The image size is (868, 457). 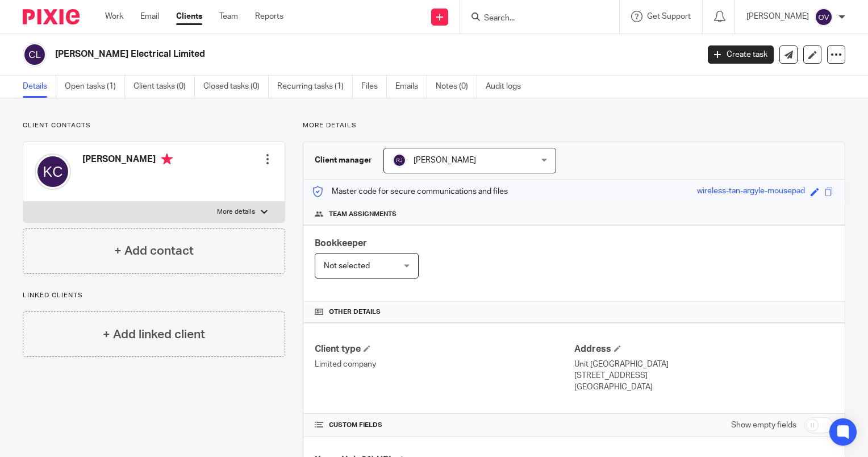 What do you see at coordinates (150, 16) in the screenshot?
I see `a: Email` at bounding box center [150, 16].